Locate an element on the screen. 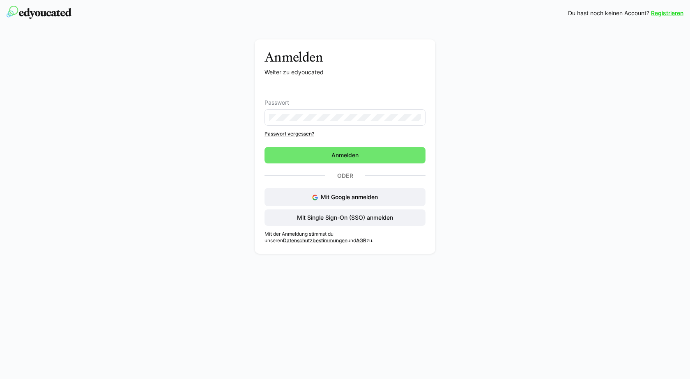 Image resolution: width=690 pixels, height=379 pixels. span: Du hast noch keinen Account? is located at coordinates (608, 13).